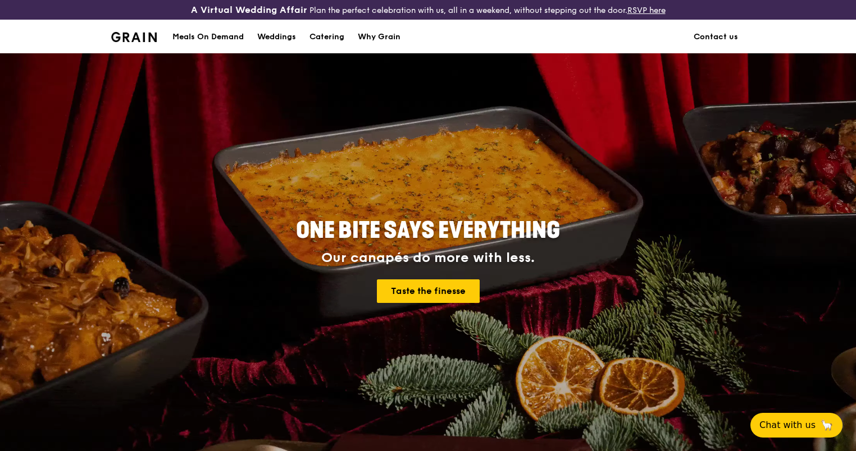 The image size is (856, 451). I want to click on a: Why Grain, so click(379, 37).